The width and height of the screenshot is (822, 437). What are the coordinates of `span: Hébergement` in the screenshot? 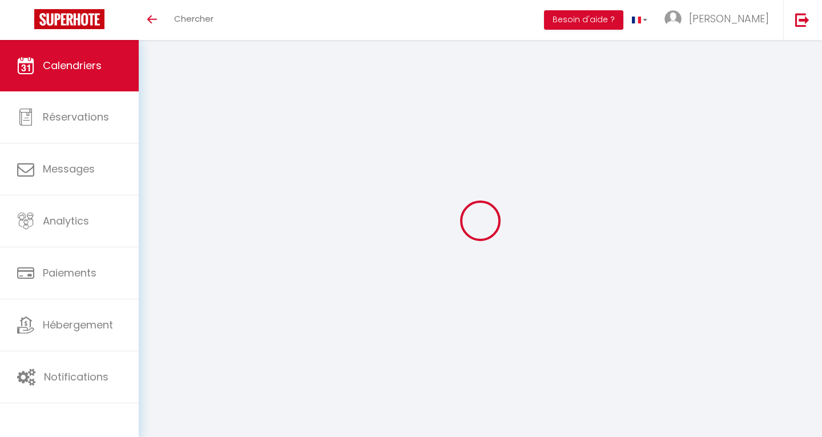 It's located at (78, 324).